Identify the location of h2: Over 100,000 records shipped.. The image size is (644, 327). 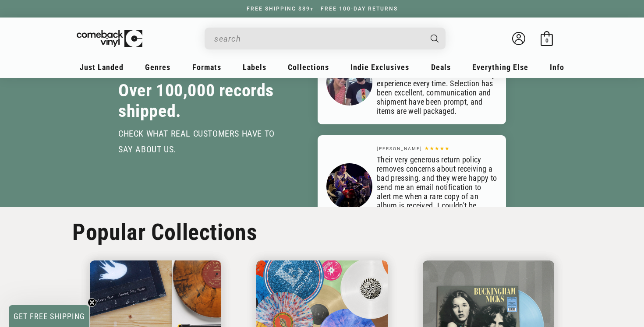
(197, 101).